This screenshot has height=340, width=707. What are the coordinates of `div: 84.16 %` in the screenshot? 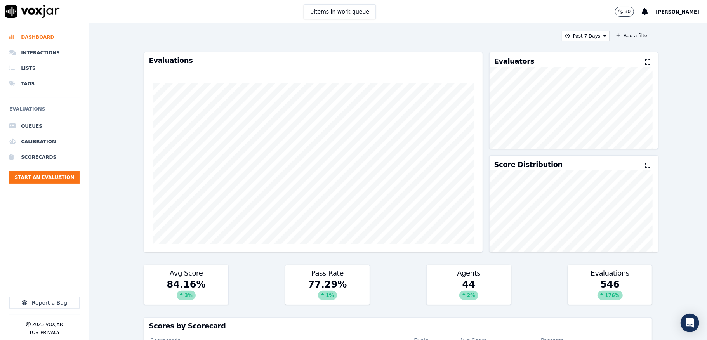 It's located at (186, 292).